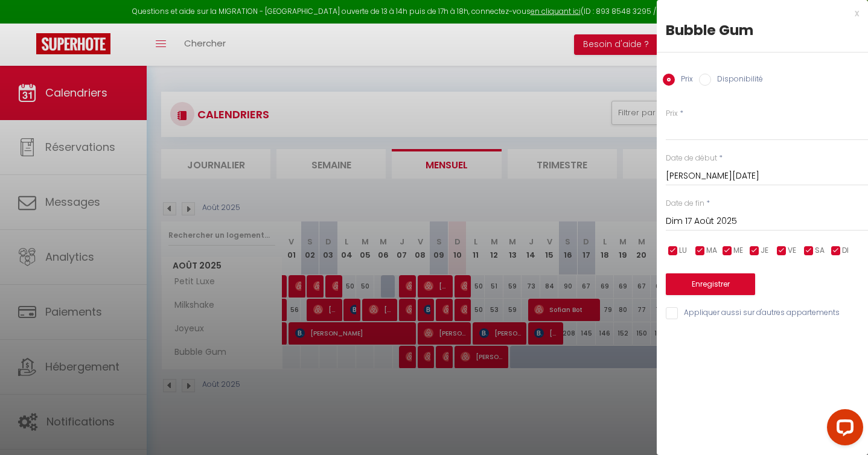 This screenshot has width=868, height=455. Describe the element at coordinates (792, 251) in the screenshot. I see `span: VE` at that location.